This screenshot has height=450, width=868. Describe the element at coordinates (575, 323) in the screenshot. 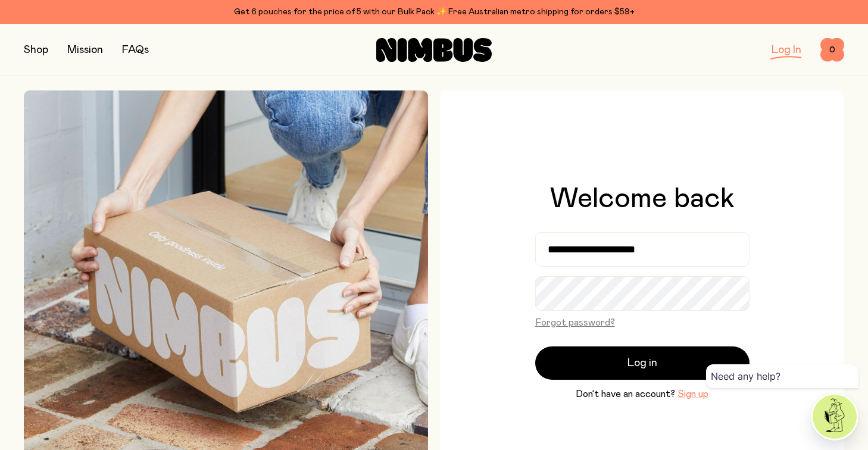

I see `button: Forgot password?` at that location.